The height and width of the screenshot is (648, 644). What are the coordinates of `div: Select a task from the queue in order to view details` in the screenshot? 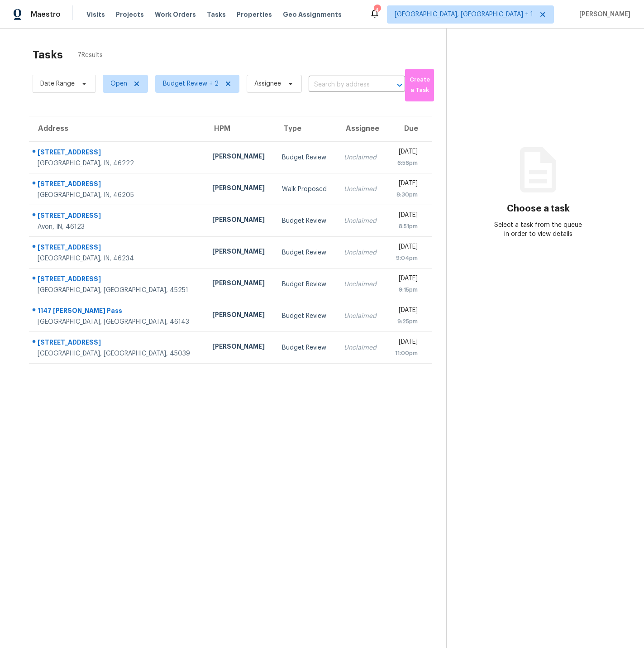 It's located at (538, 230).